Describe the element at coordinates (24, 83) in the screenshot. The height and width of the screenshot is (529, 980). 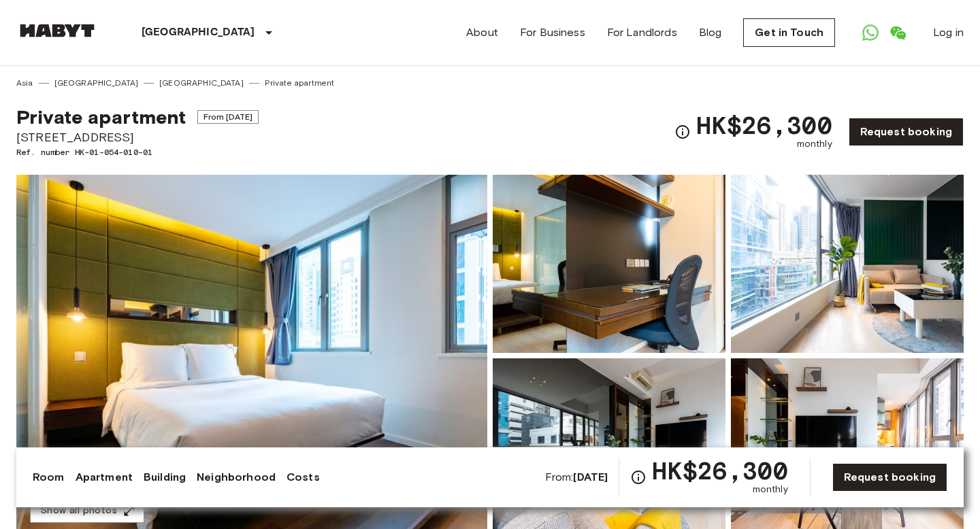
I see `a: Asia` at that location.